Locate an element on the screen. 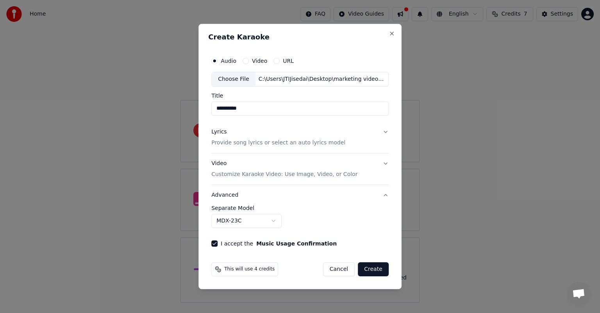 The image size is (600, 313). button: I accept the is located at coordinates (296, 244).